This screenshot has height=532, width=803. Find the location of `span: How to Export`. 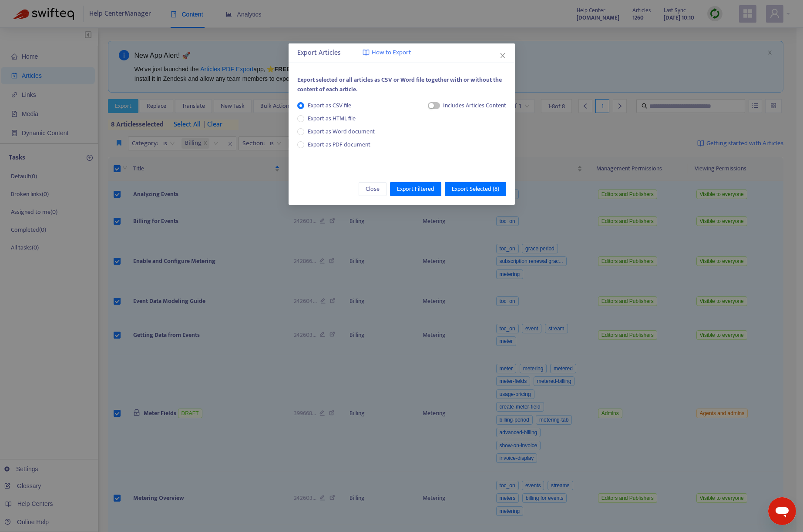

span: How to Export is located at coordinates (391, 53).